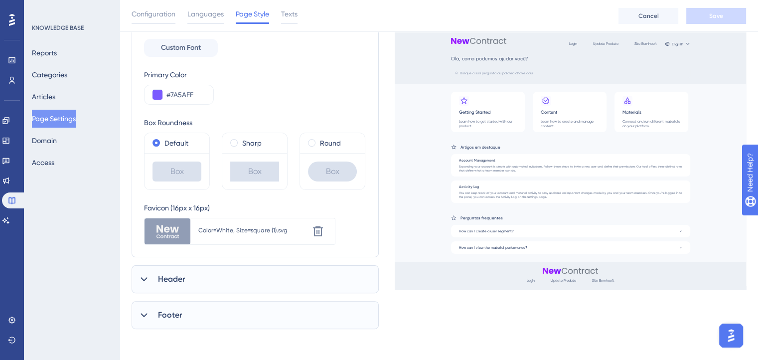  I want to click on span: Page Style, so click(252, 14).